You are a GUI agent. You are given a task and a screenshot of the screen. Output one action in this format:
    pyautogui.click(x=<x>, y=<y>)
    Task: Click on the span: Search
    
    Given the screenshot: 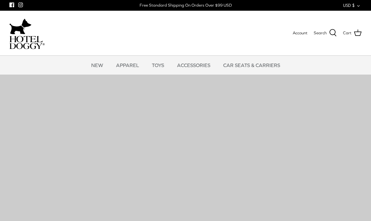 What is the action you would take?
    pyautogui.click(x=320, y=33)
    